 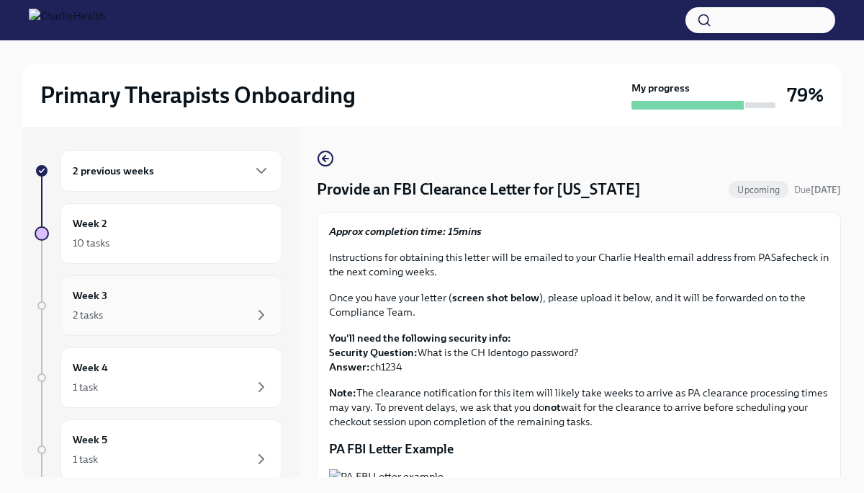 I want to click on strong: not, so click(x=552, y=407).